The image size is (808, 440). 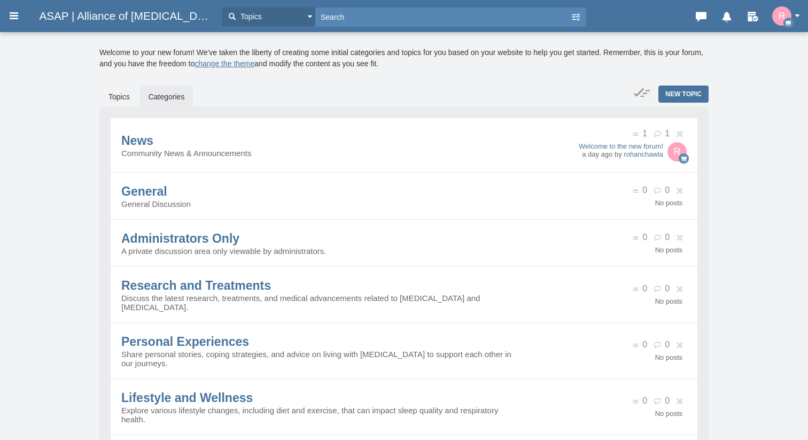 What do you see at coordinates (683, 94) in the screenshot?
I see `span: New Topic` at bounding box center [683, 94].